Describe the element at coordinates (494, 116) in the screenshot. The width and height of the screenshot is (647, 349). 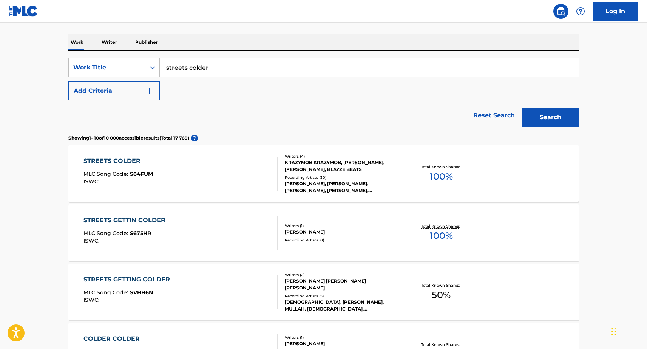
I see `a: Reset Search` at that location.